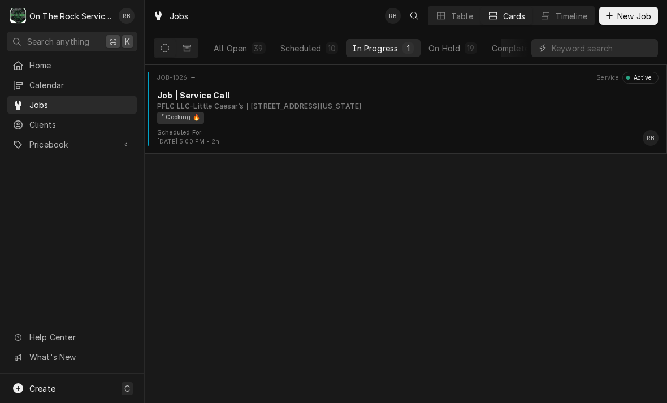 The width and height of the screenshot is (667, 403). Describe the element at coordinates (230, 48) in the screenshot. I see `div: All Open` at that location.